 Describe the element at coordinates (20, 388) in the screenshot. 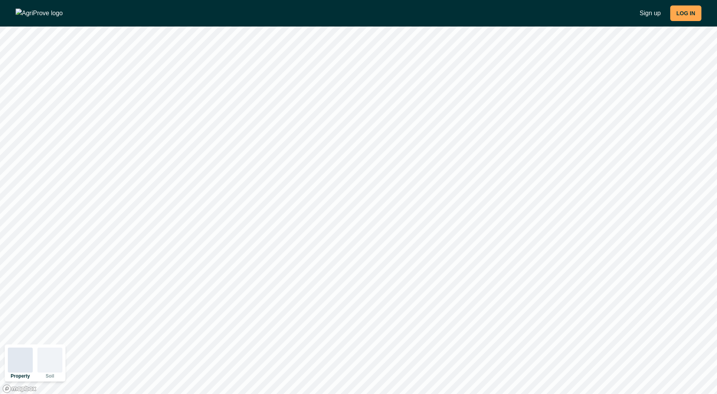

I see `a: Mapbox logo` at that location.